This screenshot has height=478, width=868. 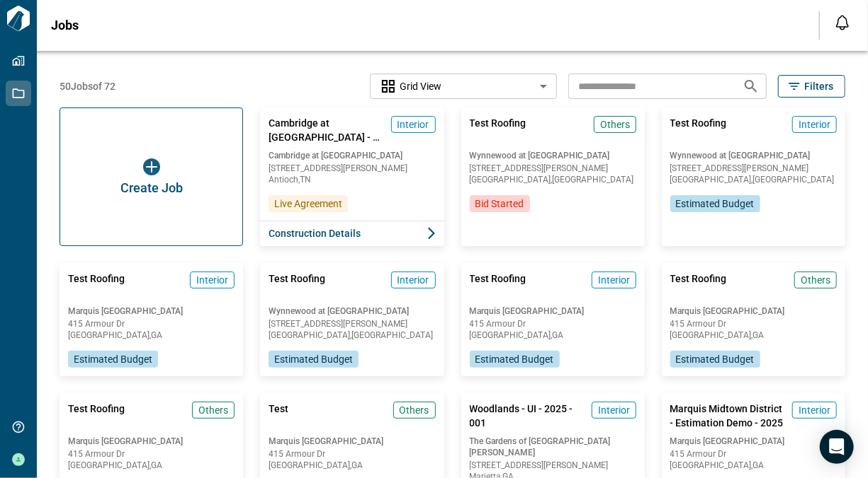 What do you see at coordinates (842, 22) in the screenshot?
I see `button: Open notification feed` at bounding box center [842, 22].